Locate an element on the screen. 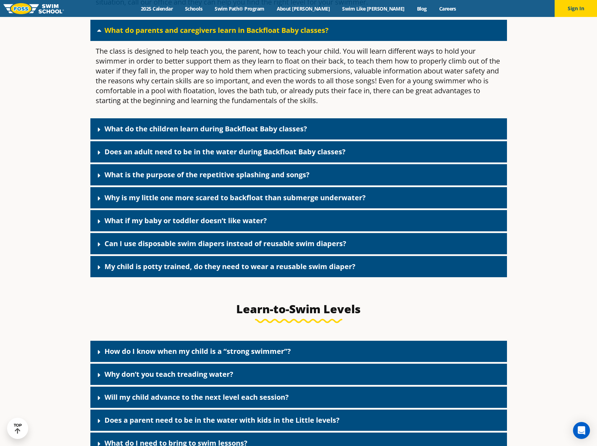 This screenshot has height=446, width=597. a: Does a parent need to be in the water with kids in the Little levels? is located at coordinates (222, 420).